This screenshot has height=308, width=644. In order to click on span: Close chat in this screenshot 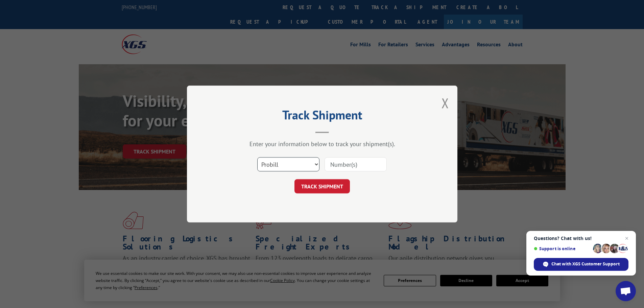, I will do `click(627, 238)`.